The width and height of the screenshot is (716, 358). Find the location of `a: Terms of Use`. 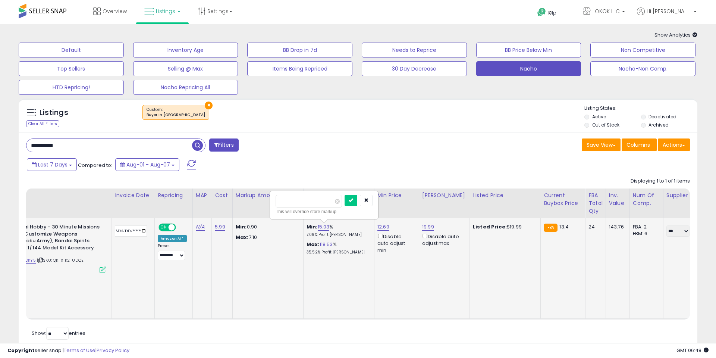

a: Terms of Use is located at coordinates (79, 350).